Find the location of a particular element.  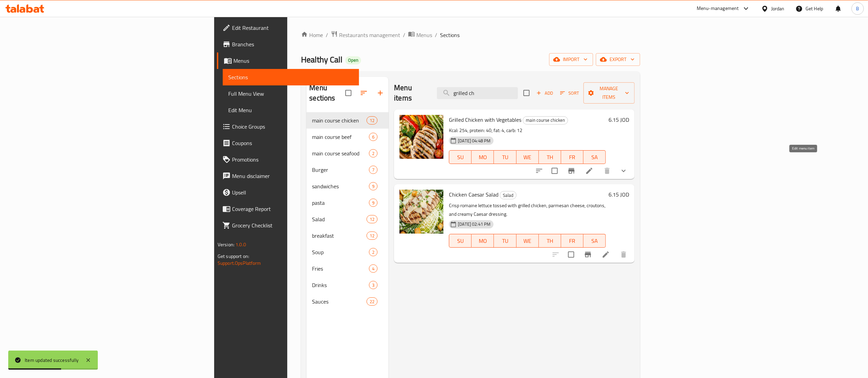

nav: Menu sections is located at coordinates (347, 211).